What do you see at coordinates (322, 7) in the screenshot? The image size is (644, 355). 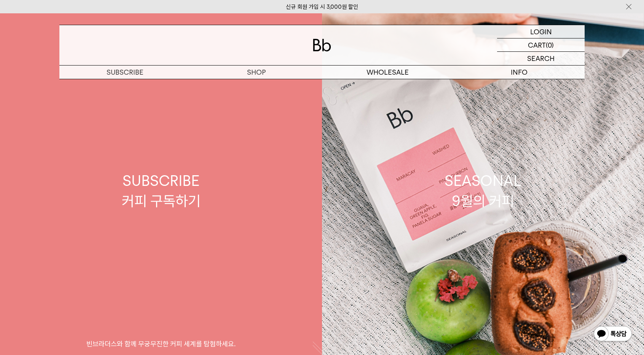 I see `a: 신규 회원 가입 시 3,000원 할인` at bounding box center [322, 7].